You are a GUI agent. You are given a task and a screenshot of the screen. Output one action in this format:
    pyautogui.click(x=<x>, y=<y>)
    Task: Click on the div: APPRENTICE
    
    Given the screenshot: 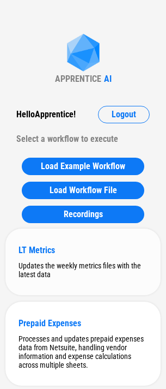 What is the action you would take?
    pyautogui.click(x=78, y=78)
    